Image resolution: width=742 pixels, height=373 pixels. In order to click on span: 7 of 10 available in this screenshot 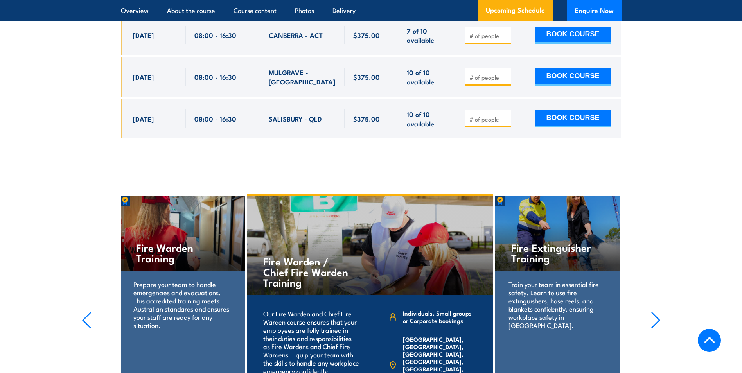, I will do `click(427, 35)`.